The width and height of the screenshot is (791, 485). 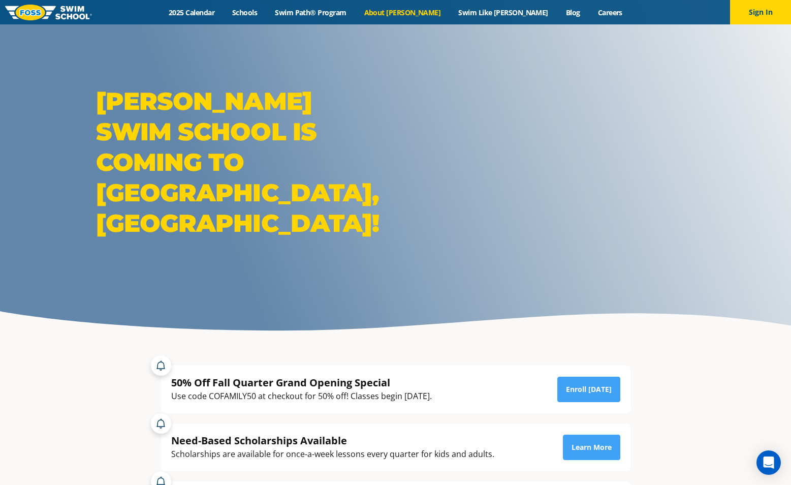 What do you see at coordinates (572, 12) in the screenshot?
I see `a: Blog` at bounding box center [572, 12].